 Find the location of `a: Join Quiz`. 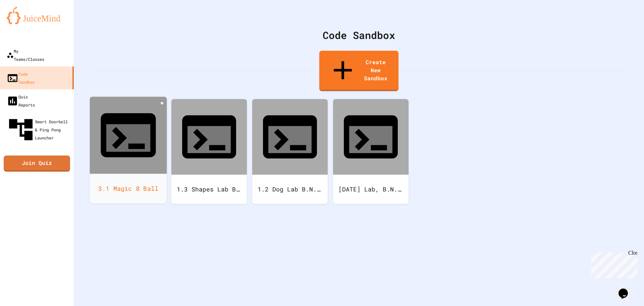

a: Join Quiz is located at coordinates (37, 164).